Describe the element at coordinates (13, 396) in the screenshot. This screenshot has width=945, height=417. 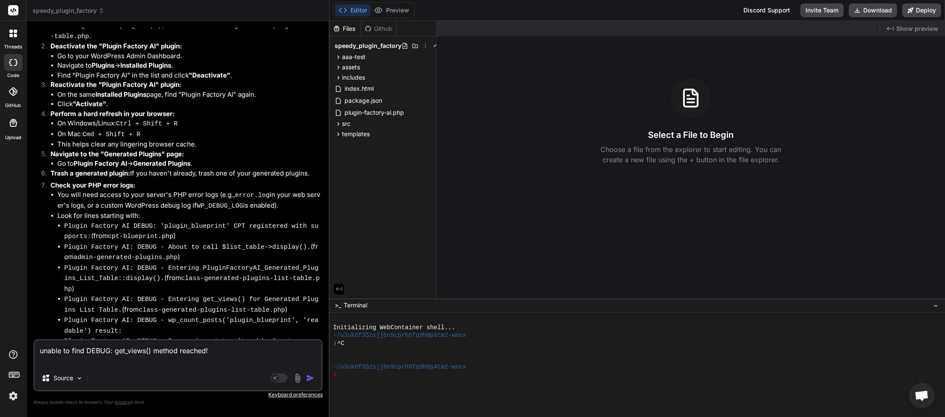
I see `img: settings` at that location.